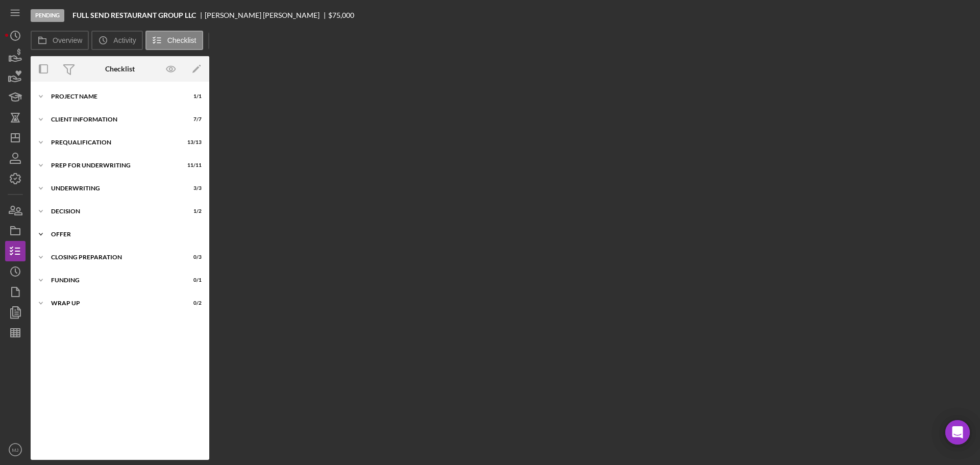 The height and width of the screenshot is (465, 980). I want to click on div: Client Information, so click(113, 119).